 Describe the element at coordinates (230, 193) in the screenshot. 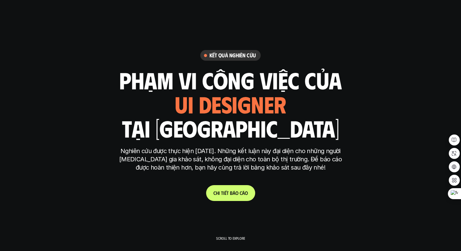

I see `a: Chitiếtbáocáo` at that location.